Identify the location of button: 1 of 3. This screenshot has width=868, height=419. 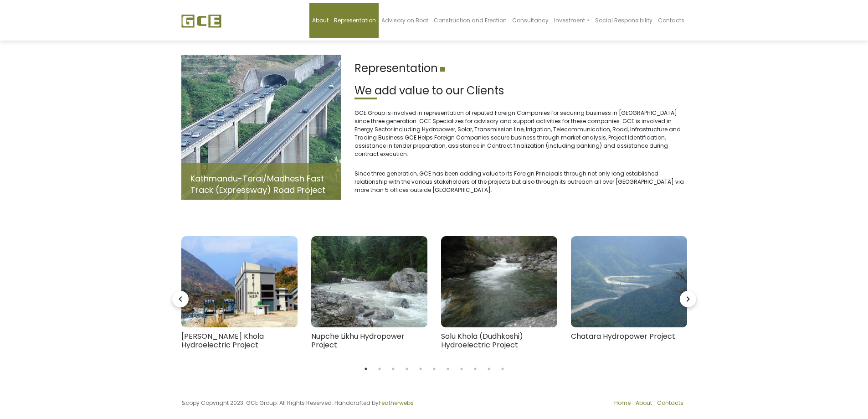
(366, 369).